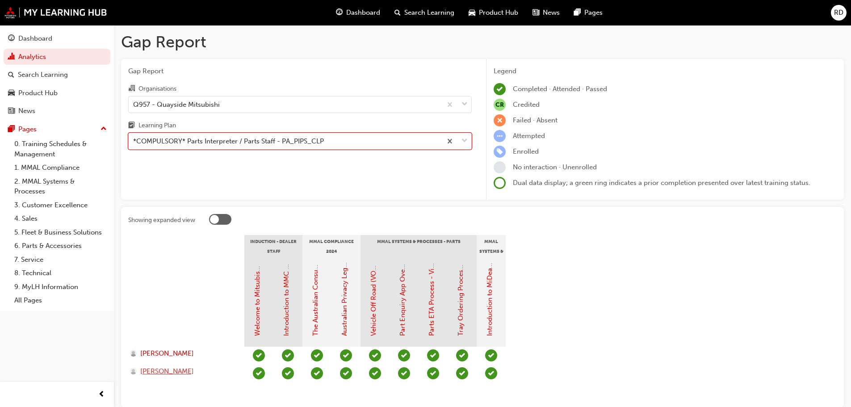 Image resolution: width=851 pixels, height=407 pixels. Describe the element at coordinates (490, 289) in the screenshot. I see `a: Introduction to MiDealerAssist` at that location.